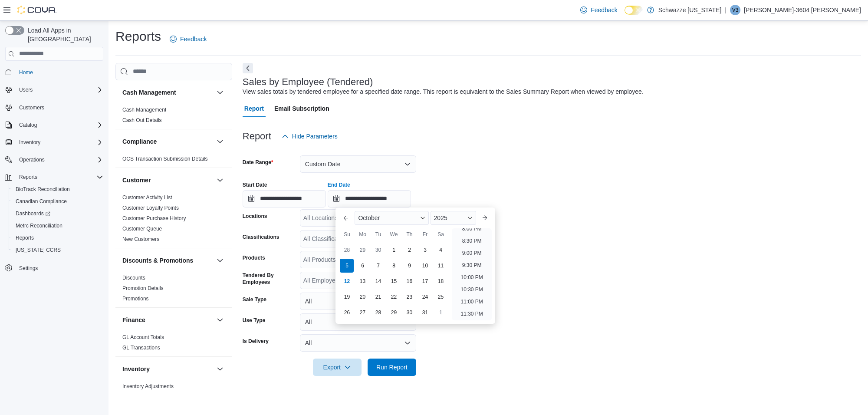 Image resolution: width=868 pixels, height=415 pixels. What do you see at coordinates (307, 82) in the screenshot?
I see `h3: Sales by Employee (Tendered)` at bounding box center [307, 82].